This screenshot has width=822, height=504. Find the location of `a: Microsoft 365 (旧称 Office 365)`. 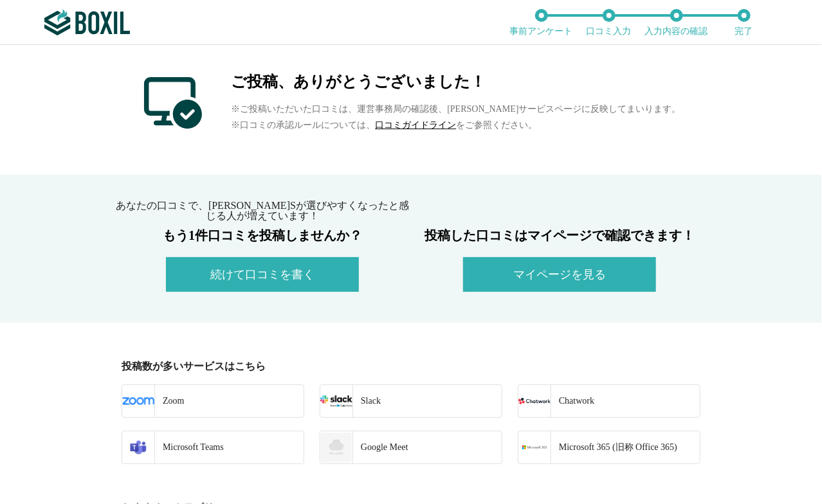

a: Microsoft 365 (旧称 Office 365) is located at coordinates (609, 448).